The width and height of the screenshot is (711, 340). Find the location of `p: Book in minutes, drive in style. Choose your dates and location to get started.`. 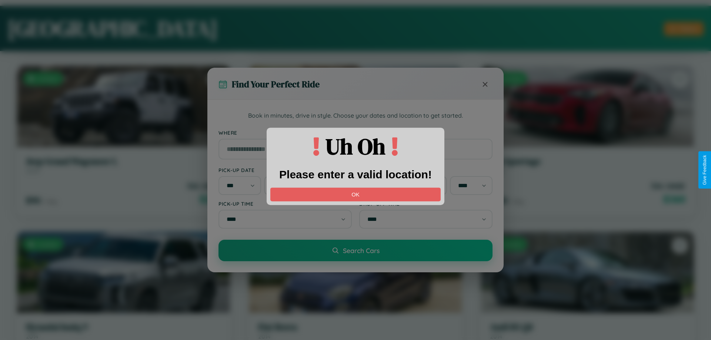

p: Book in minutes, drive in style. Choose your dates and location to get started. is located at coordinates (356, 116).